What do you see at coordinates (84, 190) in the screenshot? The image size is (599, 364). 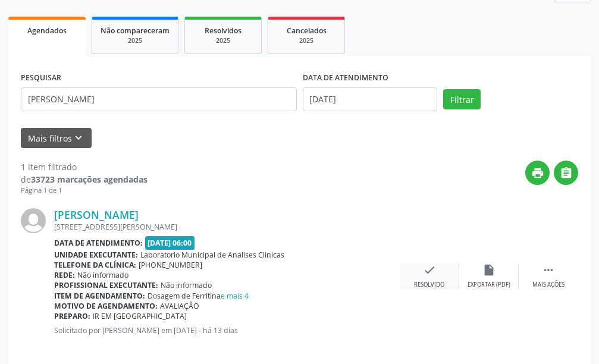 I see `div: Página 1 de 1` at bounding box center [84, 190].